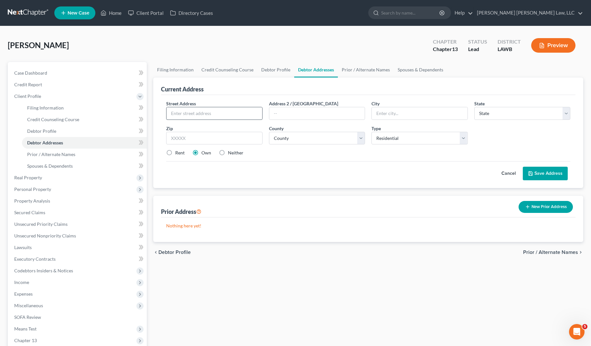  What do you see at coordinates (45, 108) in the screenshot?
I see `span: Filing Information` at bounding box center [45, 108].